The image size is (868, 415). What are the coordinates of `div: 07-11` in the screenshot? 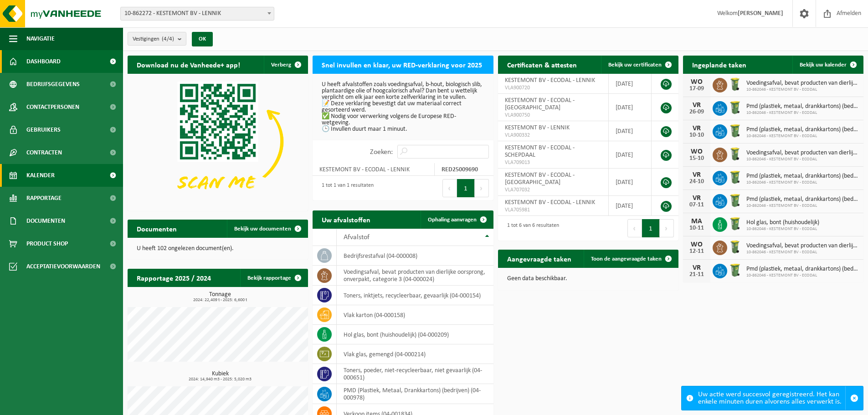 It's located at (697, 205).